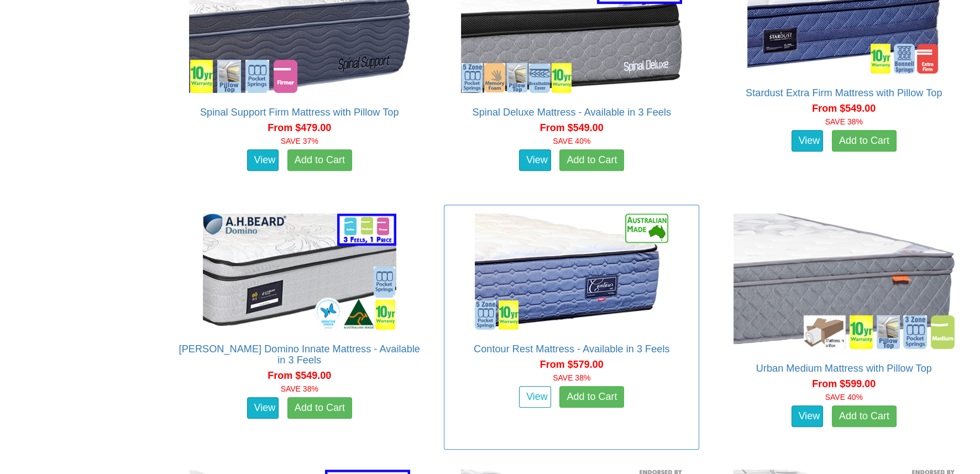 Image resolution: width=980 pixels, height=474 pixels. What do you see at coordinates (571, 272) in the screenshot?
I see `img: Contour Rest Mattress - Available in 3 Feels` at bounding box center [571, 272].